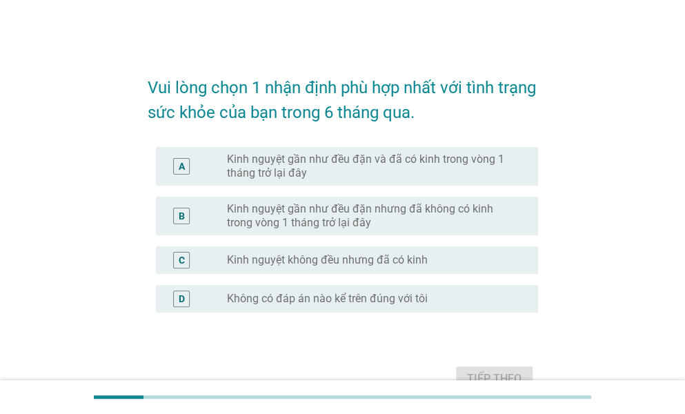  I want to click on div: A, so click(181, 166).